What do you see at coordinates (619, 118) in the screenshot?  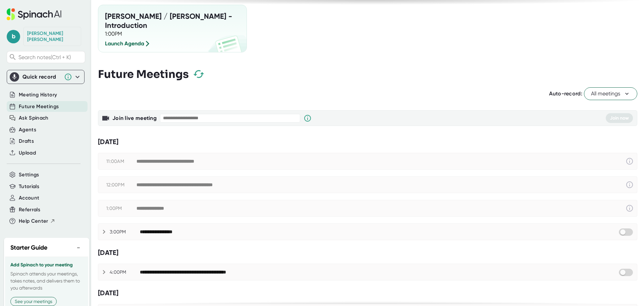 I see `button: Join now` at bounding box center [619, 118].